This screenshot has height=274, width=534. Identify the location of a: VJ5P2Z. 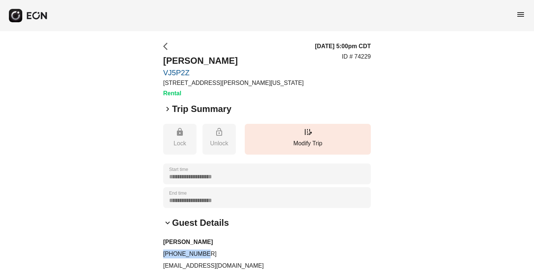
(233, 73).